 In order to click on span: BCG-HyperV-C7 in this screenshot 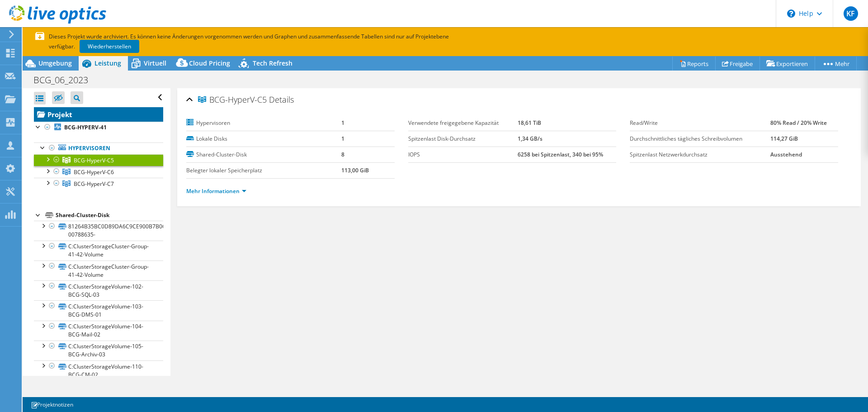, I will do `click(93, 184)`.